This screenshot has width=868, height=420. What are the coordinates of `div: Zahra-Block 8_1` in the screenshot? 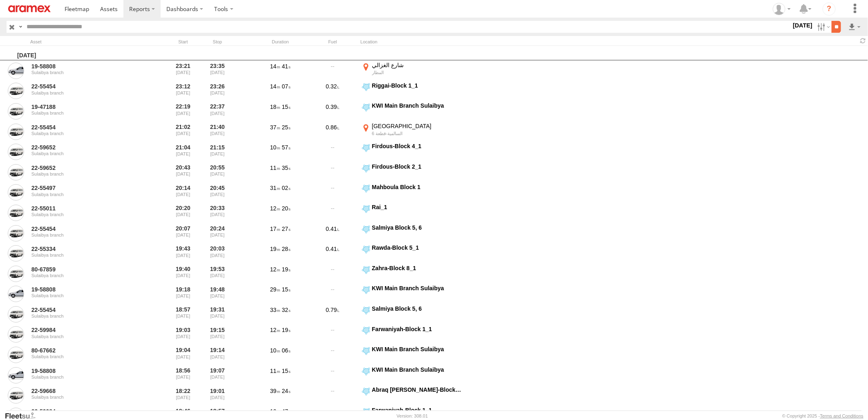 It's located at (417, 268).